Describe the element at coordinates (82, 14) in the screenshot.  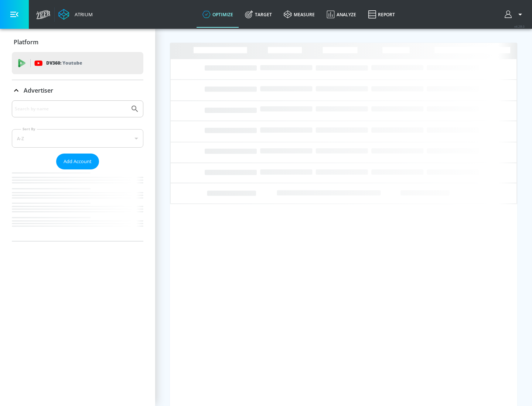
I see `div: Atrium` at that location.